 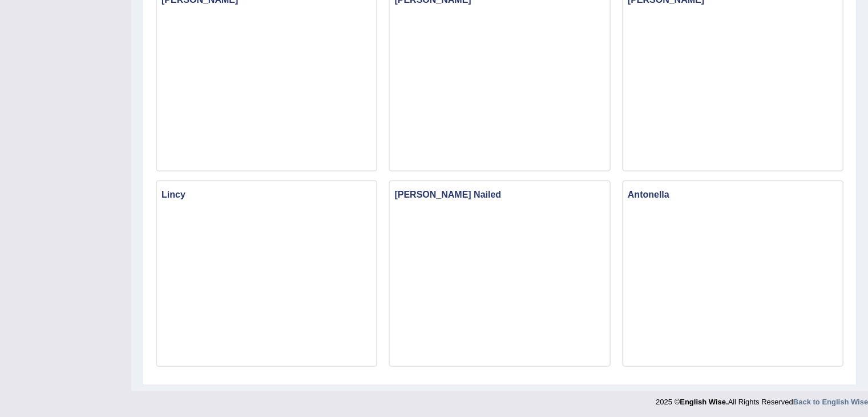 I want to click on div: 2025 © All Rights Reserved, so click(x=762, y=399).